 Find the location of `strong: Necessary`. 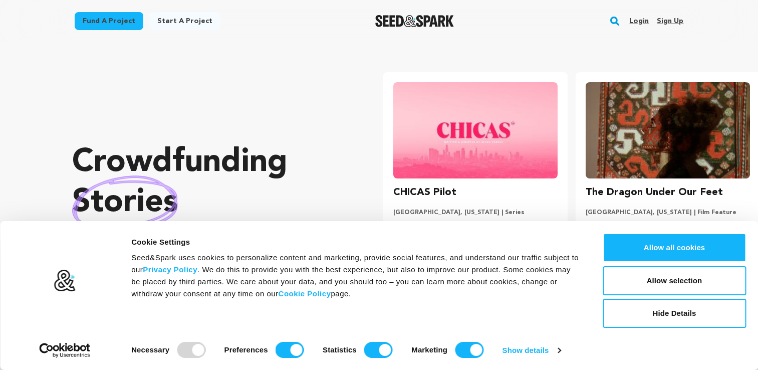

strong: Necessary is located at coordinates (150, 349).